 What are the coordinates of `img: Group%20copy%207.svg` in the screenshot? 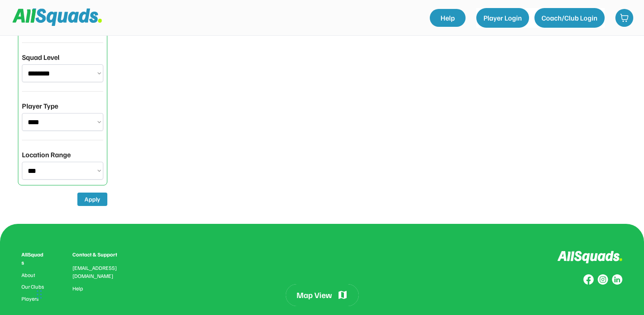 It's located at (603, 280).